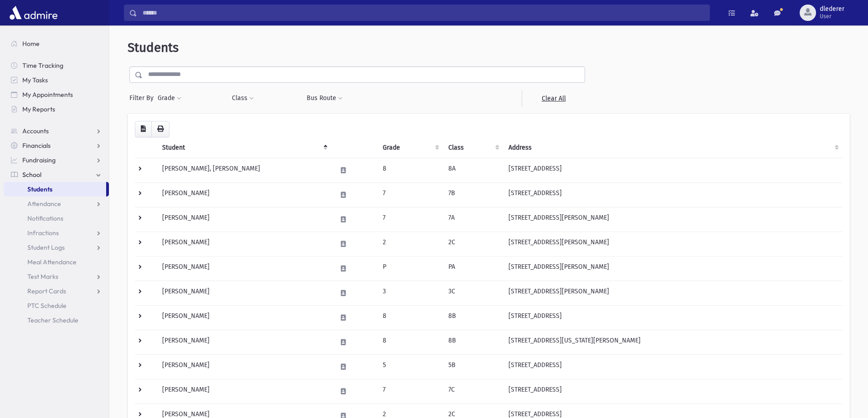  What do you see at coordinates (56, 320) in the screenshot?
I see `a: Teacher Schedule` at bounding box center [56, 320].